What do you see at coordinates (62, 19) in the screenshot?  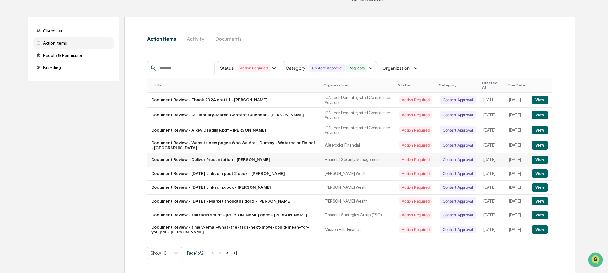 I see `p: How can we help?` at bounding box center [62, 19].